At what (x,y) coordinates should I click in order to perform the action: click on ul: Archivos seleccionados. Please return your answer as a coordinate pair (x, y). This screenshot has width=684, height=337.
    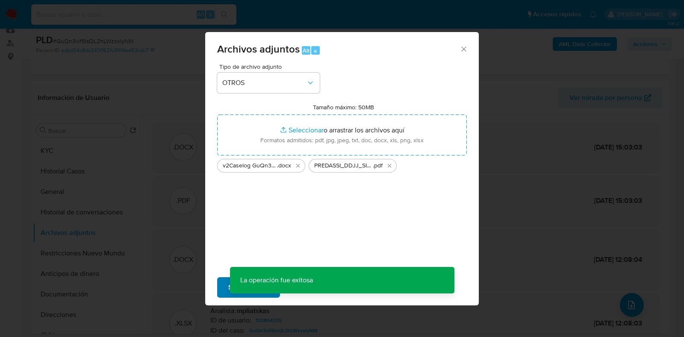
    Looking at the image, I should click on (342, 164).